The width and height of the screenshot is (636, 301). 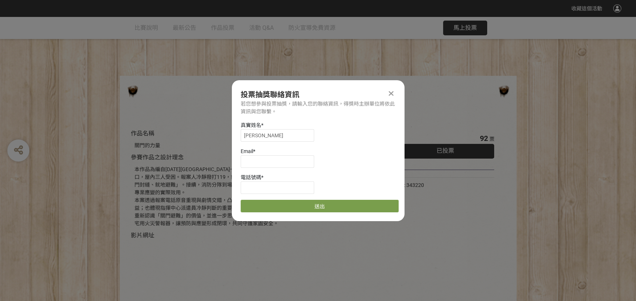 What do you see at coordinates (254, 145) in the screenshot?
I see `div: 關門的力量` at bounding box center [254, 145].